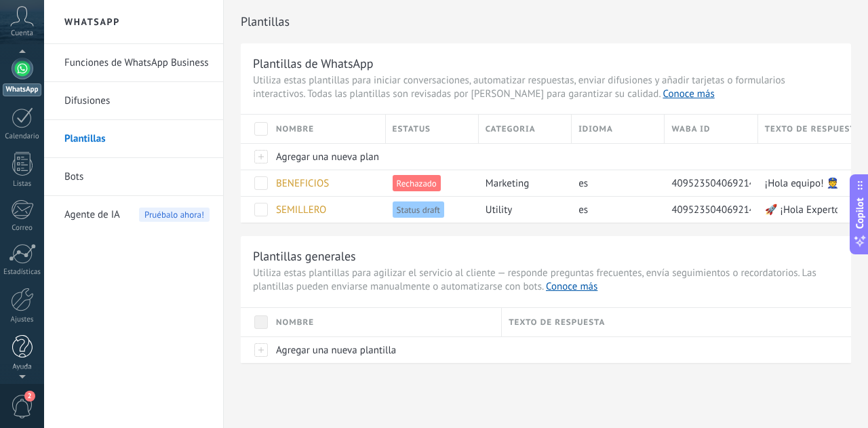 Image resolution: width=868 pixels, height=428 pixels. What do you see at coordinates (134, 214) in the screenshot?
I see `li: Agente de IA` at bounding box center [134, 214].